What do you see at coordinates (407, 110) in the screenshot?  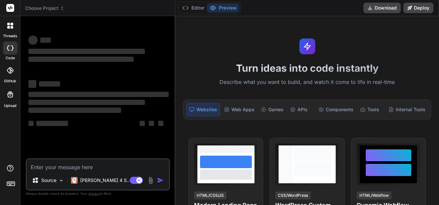 I see `div: Internal Tools` at bounding box center [407, 110].